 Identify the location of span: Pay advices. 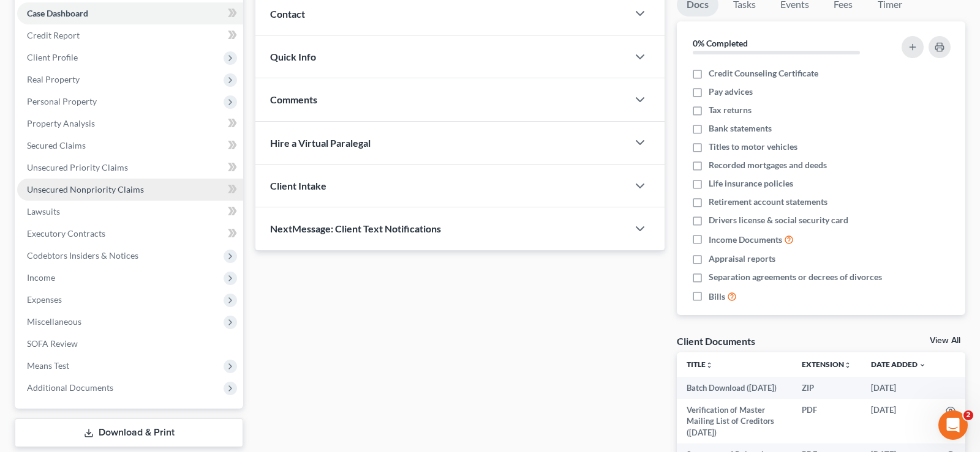
(730, 92).